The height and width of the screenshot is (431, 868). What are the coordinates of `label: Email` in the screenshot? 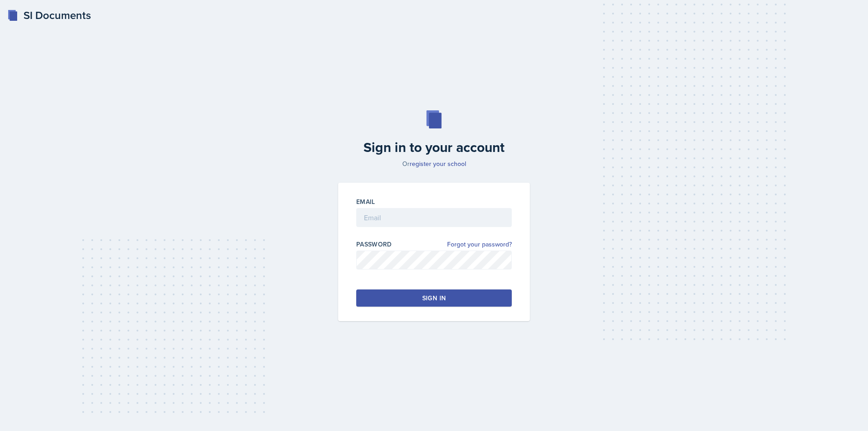 It's located at (365, 201).